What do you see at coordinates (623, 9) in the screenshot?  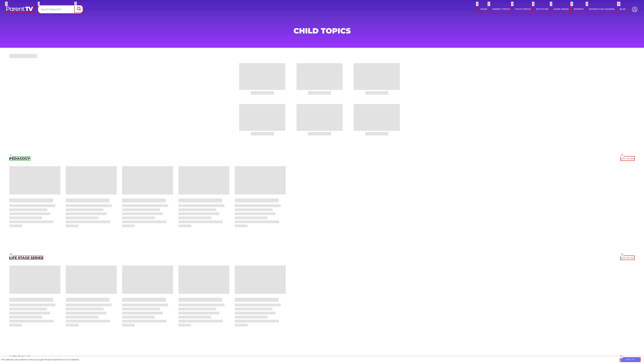 I see `a: Blog` at bounding box center [623, 9].